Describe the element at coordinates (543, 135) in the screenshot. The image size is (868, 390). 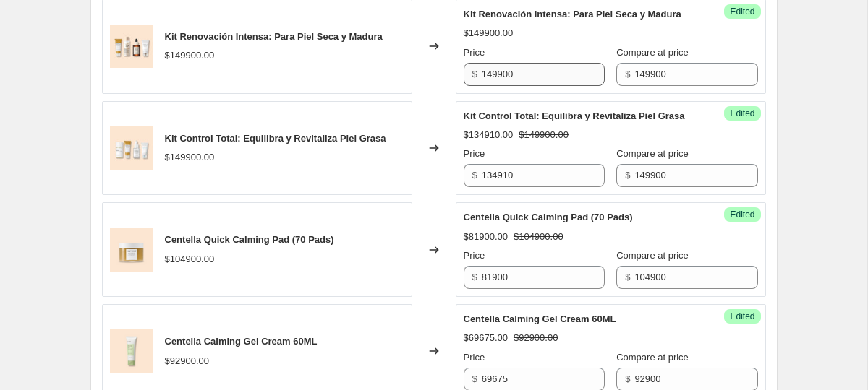
I see `strike: $149900.00` at that location.